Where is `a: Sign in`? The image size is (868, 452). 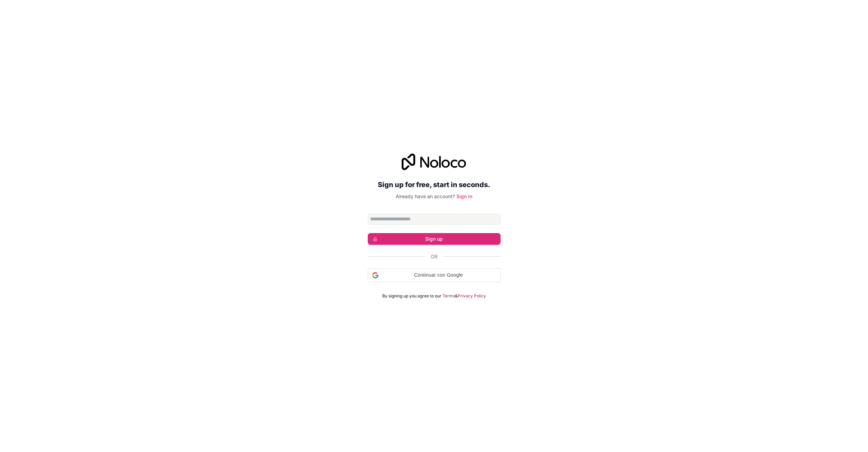 a: Sign in is located at coordinates (464, 196).